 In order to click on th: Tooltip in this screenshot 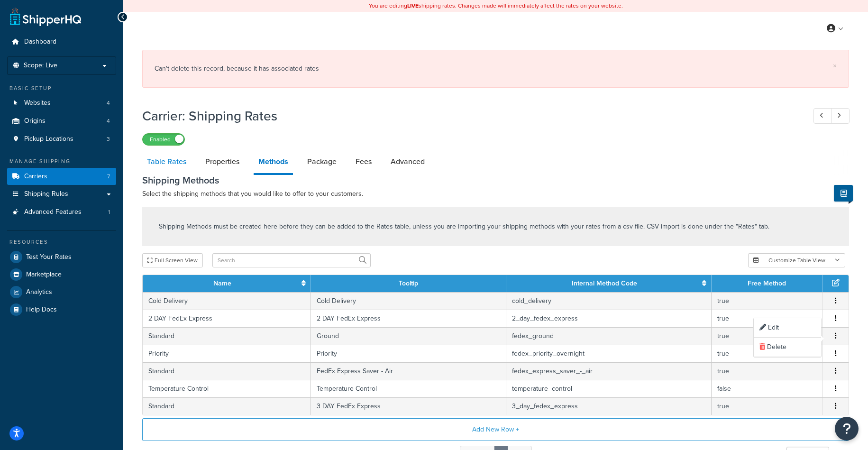, I will do `click(408, 284)`.